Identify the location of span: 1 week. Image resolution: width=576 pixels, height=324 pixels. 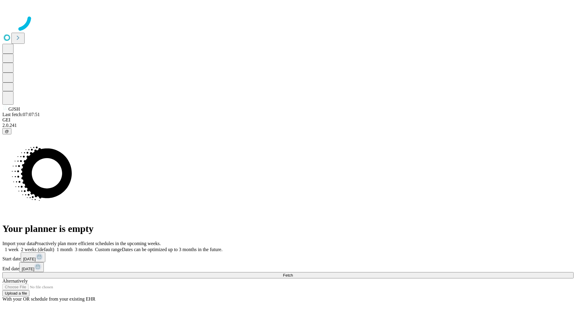
(12, 249).